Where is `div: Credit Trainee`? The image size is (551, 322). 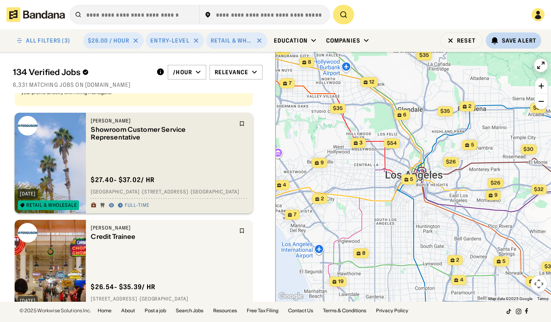
div: Credit Trainee is located at coordinates (162, 236).